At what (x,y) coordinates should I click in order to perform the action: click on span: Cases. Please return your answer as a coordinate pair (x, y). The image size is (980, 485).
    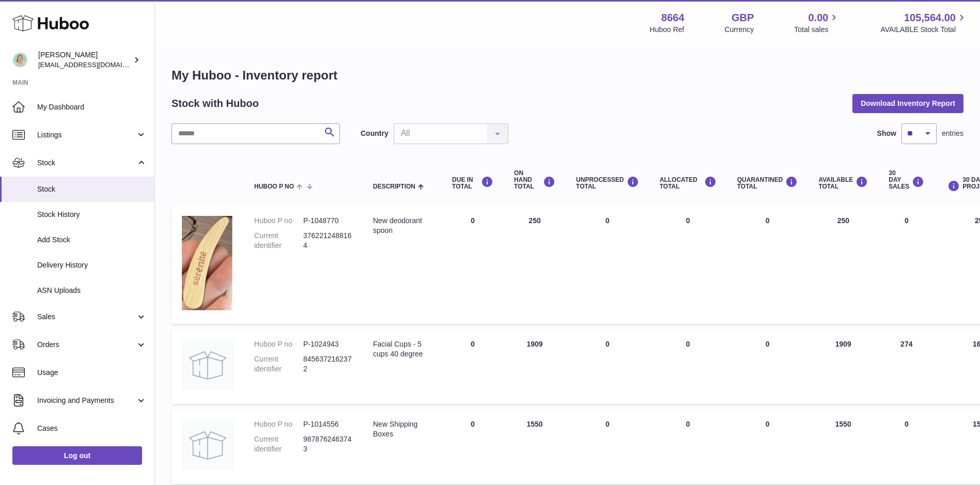
    Looking at the image, I should click on (92, 428).